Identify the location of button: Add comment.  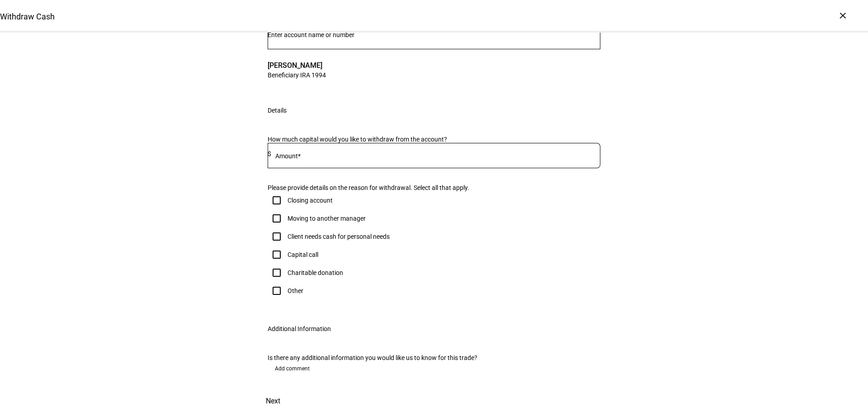
(292, 369).